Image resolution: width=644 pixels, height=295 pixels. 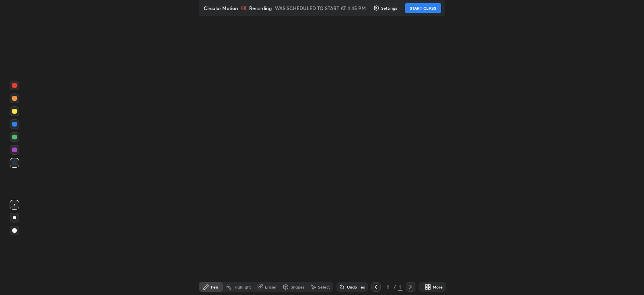 I want to click on div: Eraser, so click(x=270, y=287).